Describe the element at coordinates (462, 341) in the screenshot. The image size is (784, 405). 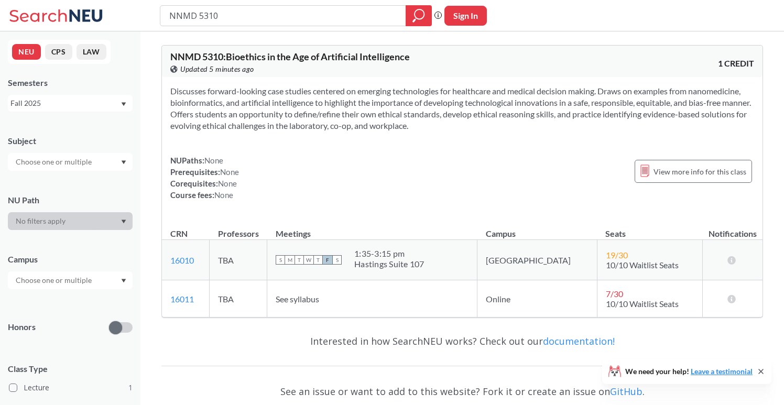
I see `div: Interested in how SearchNEU works? Check out our` at that location.